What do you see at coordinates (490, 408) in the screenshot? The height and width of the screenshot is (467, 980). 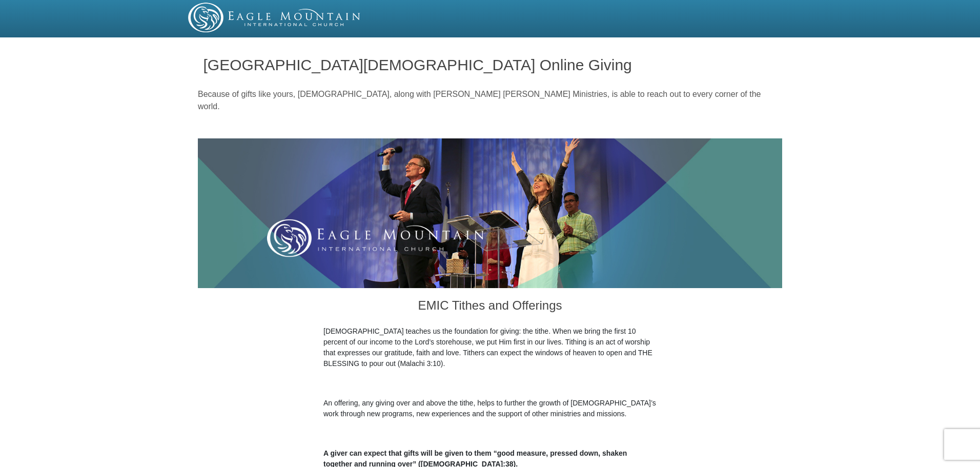 I see `p: An offering, any giving over and above the tithe, helps to further the growth of [DEMOGRAPHIC_DAT...` at bounding box center [490, 408].